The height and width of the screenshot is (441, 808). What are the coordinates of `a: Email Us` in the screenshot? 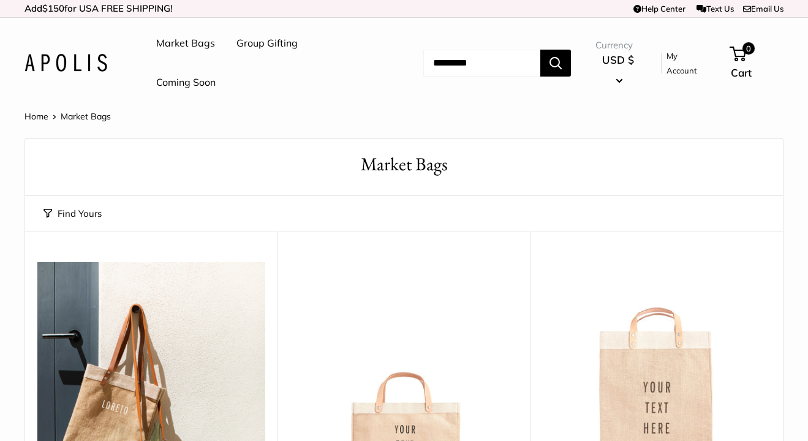 It's located at (763, 9).